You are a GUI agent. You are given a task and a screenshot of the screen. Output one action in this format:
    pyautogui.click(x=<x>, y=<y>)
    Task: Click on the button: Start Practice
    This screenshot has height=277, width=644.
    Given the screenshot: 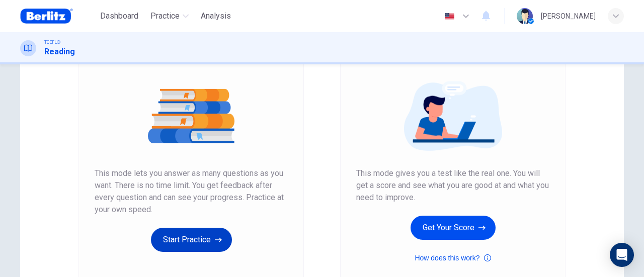 What is the action you would take?
    pyautogui.click(x=191, y=240)
    